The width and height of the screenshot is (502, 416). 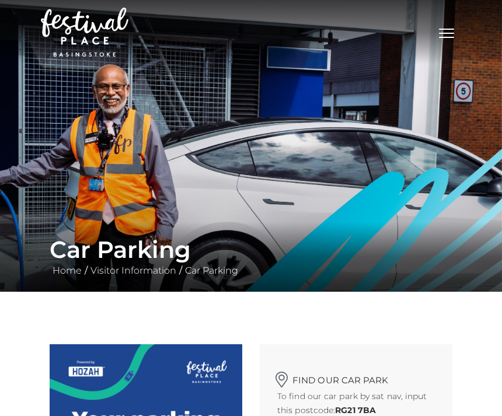 What do you see at coordinates (85, 32) in the screenshot?
I see `img: Festival Place Logo` at bounding box center [85, 32].